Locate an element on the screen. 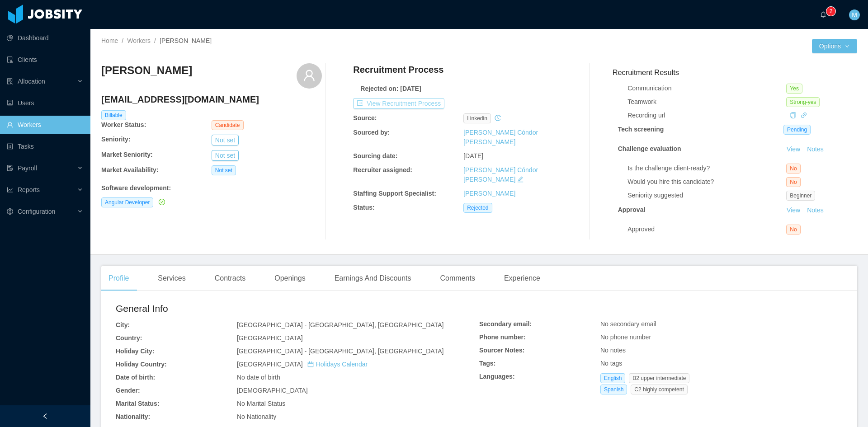 This screenshot has height=427, width=868. b: Country: is located at coordinates (129, 338).